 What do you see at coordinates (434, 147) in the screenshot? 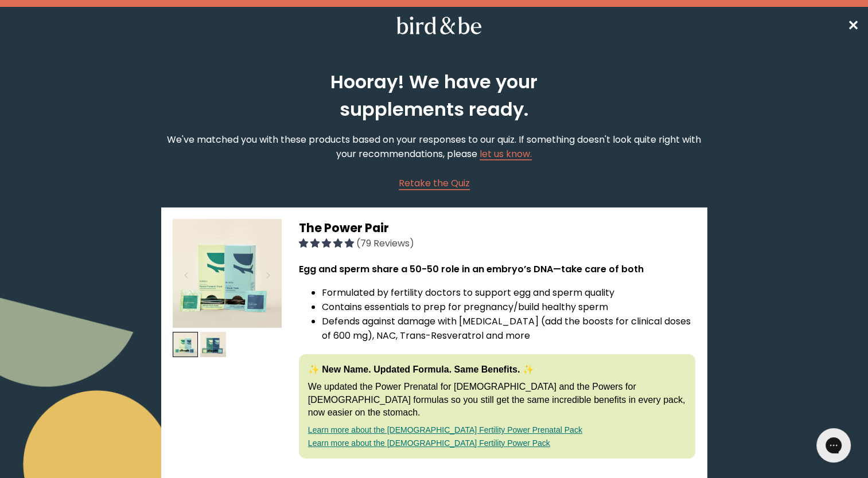
I see `p: We've matched you with these products based on your responses to our quiz. If something doesn't l...` at bounding box center [434, 147].